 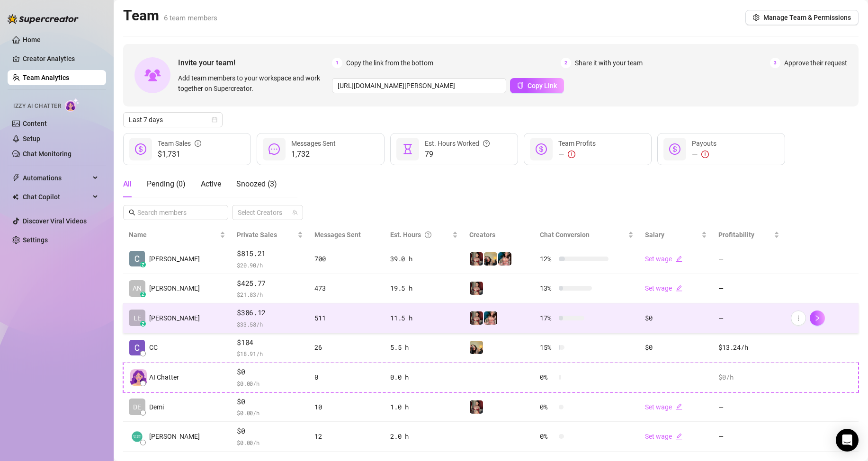 I want to click on span: $ 21.83 /h, so click(x=270, y=294).